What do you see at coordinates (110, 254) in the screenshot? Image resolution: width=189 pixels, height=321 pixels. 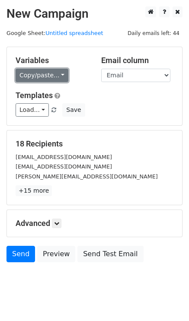 I see `a: Send Test Email` at bounding box center [110, 254].